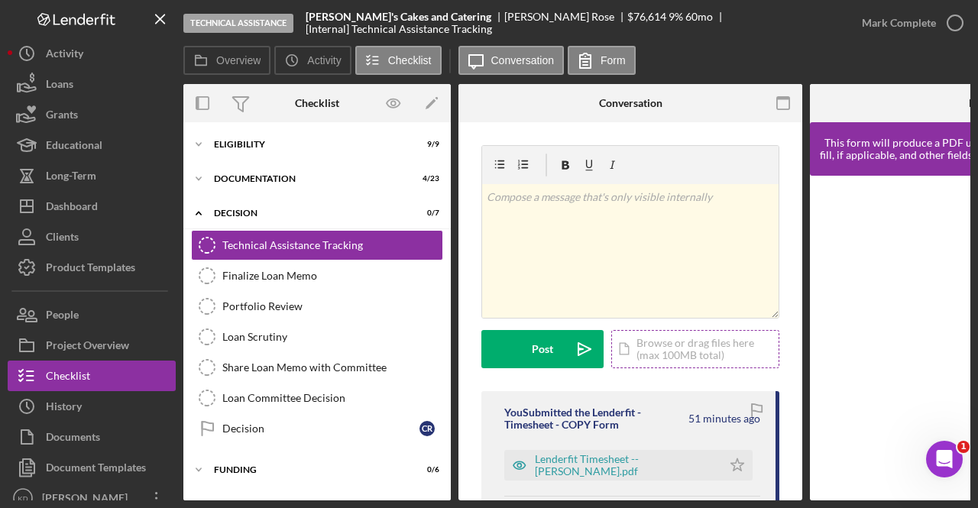 This screenshot has width=978, height=508. I want to click on a: Portfolio Review, so click(317, 306).